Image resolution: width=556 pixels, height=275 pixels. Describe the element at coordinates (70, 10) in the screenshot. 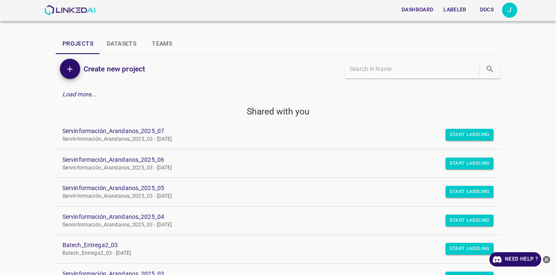

I see `img: LinkedAI` at that location.